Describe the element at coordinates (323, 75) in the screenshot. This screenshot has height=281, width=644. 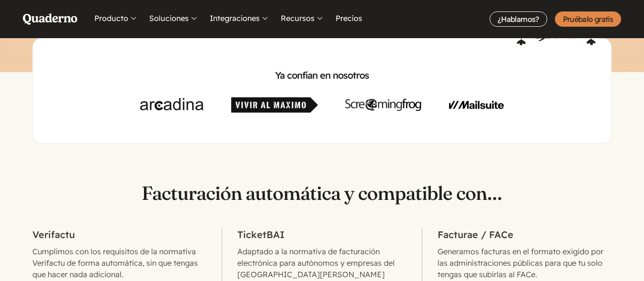
I see `h2: Ya confían en nosotros` at that location.